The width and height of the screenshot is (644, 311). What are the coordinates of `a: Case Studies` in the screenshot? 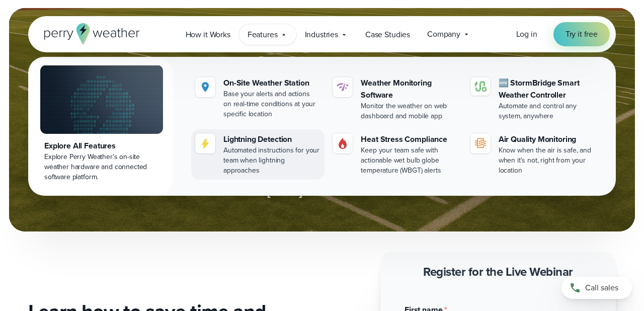 It's located at (387, 34).